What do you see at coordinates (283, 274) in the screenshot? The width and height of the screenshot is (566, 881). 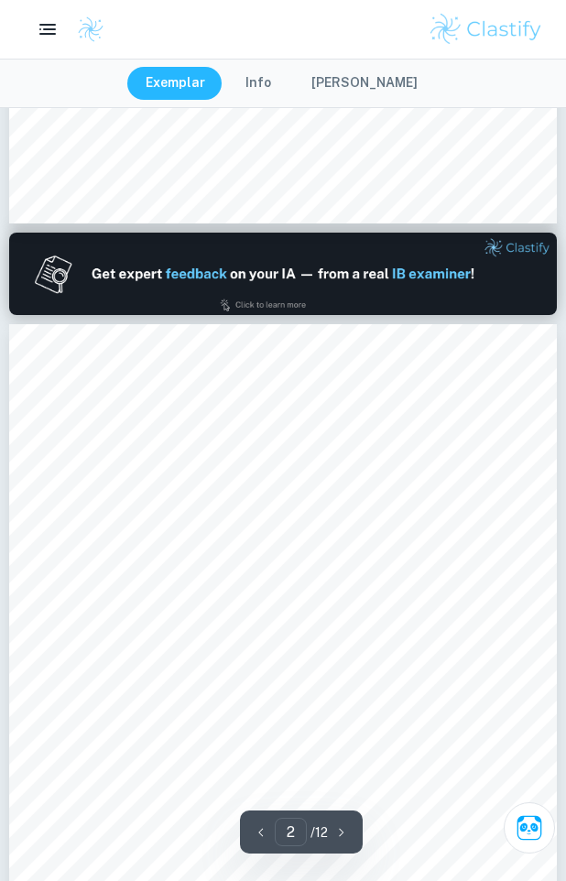 I see `img: Ad` at bounding box center [283, 274].